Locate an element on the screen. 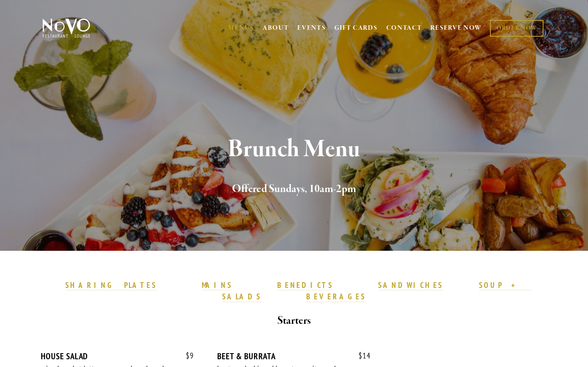 Image resolution: width=588 pixels, height=367 pixels. a: MAINS is located at coordinates (217, 286).